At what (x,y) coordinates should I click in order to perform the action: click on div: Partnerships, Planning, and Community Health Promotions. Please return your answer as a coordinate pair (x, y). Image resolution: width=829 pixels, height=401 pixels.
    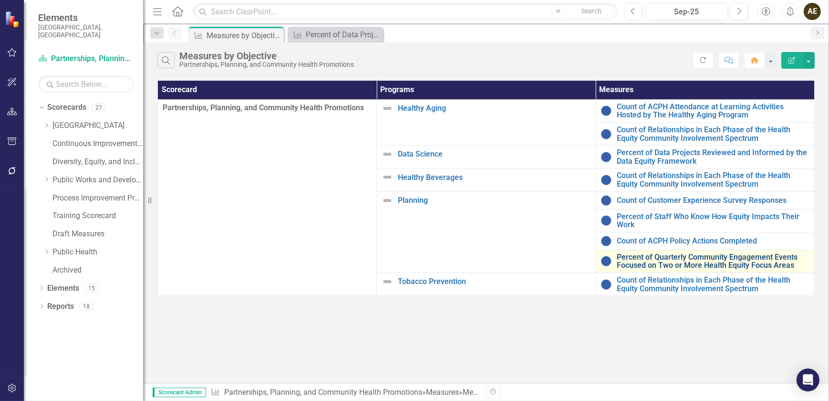
    Looking at the image, I should click on (267, 64).